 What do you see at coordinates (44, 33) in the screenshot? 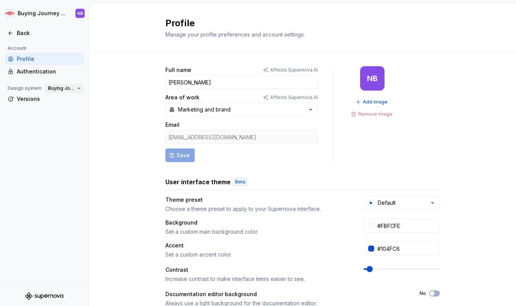
I see `a: Back` at bounding box center [44, 33].